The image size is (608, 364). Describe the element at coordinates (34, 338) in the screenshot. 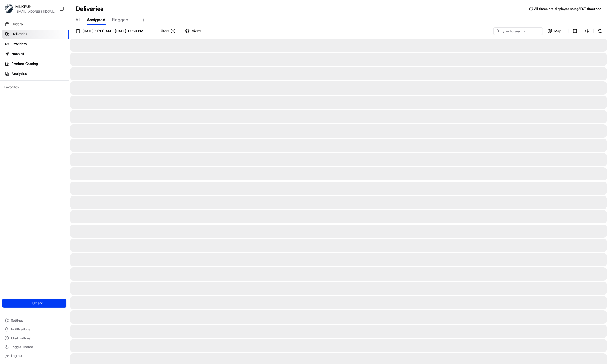

I see `button: Chat with us!` at that location.